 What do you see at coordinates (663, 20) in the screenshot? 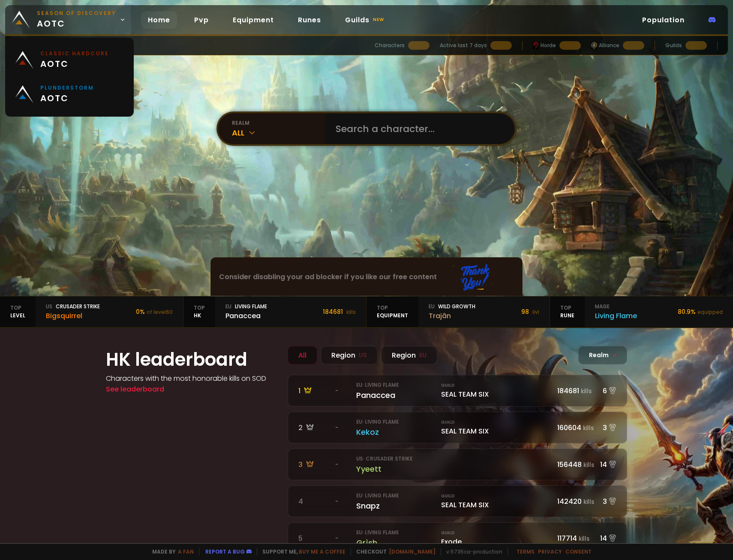
I see `a: Population` at bounding box center [663, 20].